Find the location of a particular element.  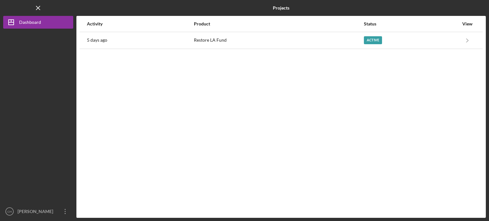

a: Dashboard is located at coordinates (38, 22).